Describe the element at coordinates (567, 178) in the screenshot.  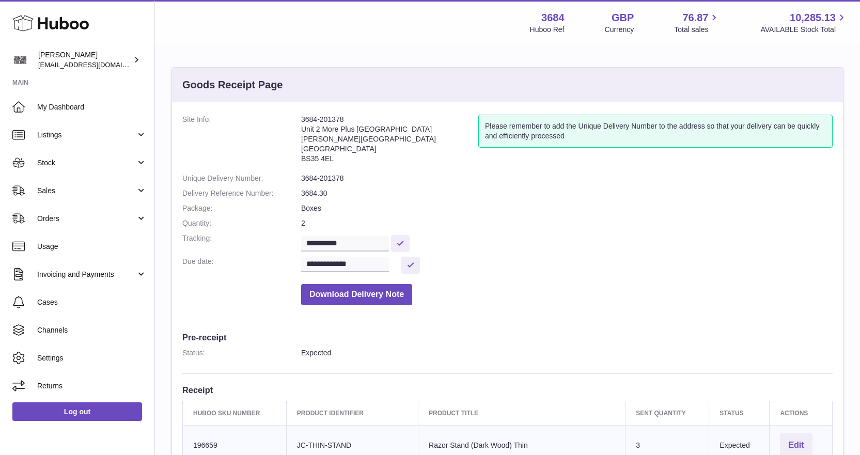
I see `dd: 3684-201378` at that location.